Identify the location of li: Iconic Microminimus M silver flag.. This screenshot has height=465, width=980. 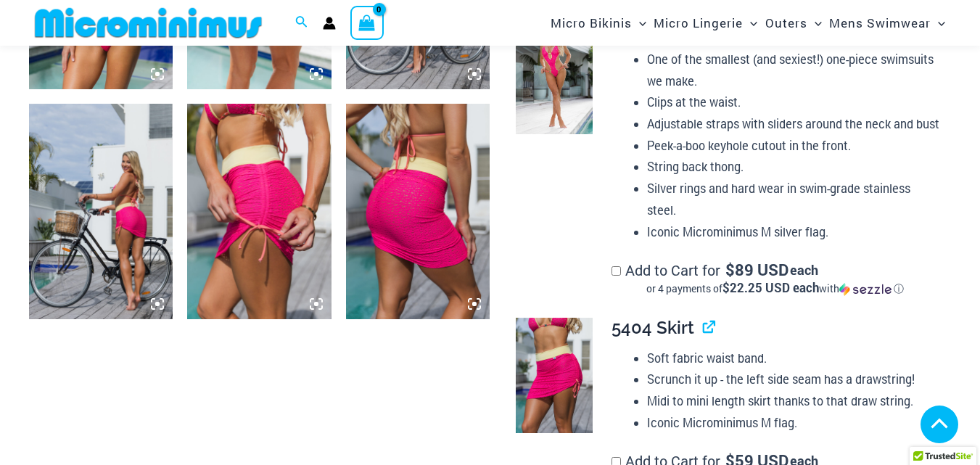
(793, 232).